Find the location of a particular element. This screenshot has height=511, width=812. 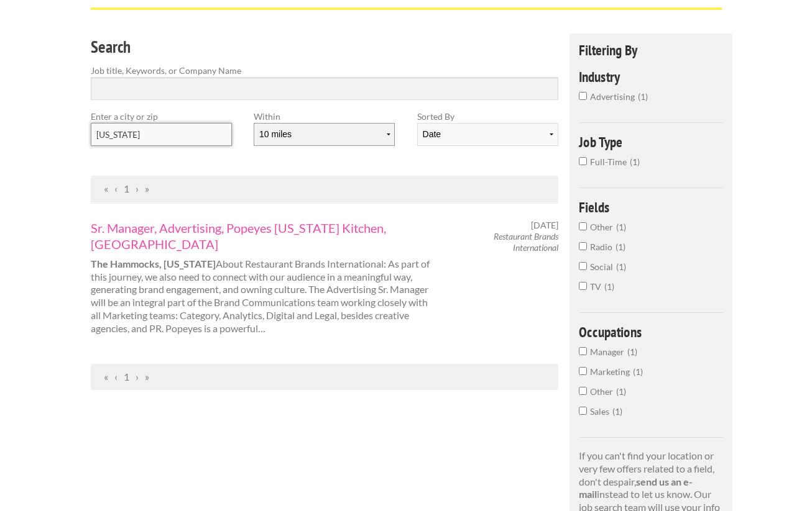

h4: Industry is located at coordinates (651, 76).